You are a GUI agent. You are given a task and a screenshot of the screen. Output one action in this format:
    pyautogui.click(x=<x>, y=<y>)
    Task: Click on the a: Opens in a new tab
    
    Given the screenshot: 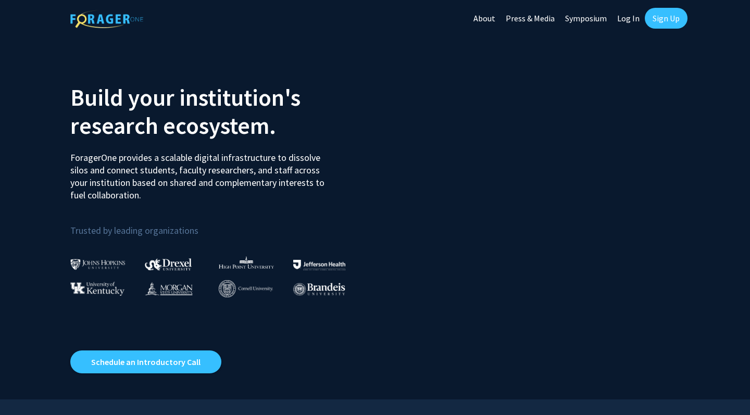 What is the action you would take?
    pyautogui.click(x=146, y=362)
    